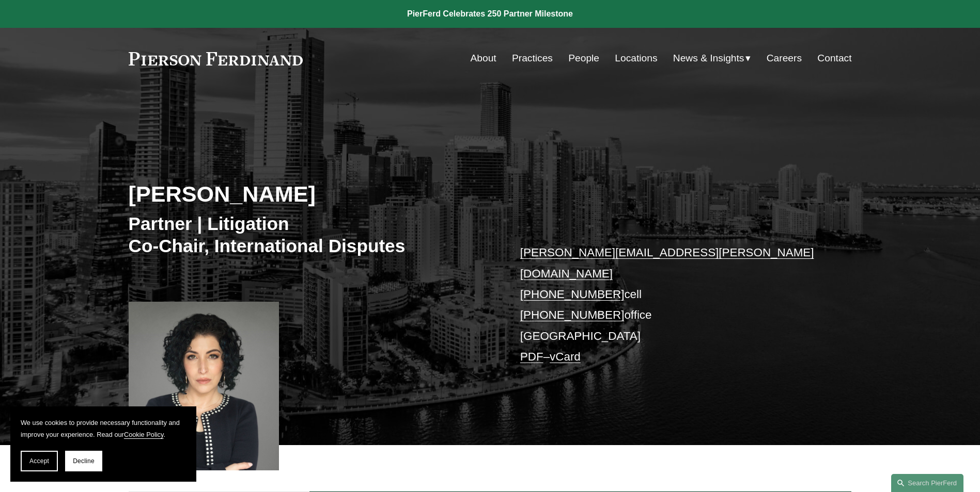 Image resolution: width=980 pixels, height=492 pixels. What do you see at coordinates (784, 58) in the screenshot?
I see `a: Careers` at bounding box center [784, 58].